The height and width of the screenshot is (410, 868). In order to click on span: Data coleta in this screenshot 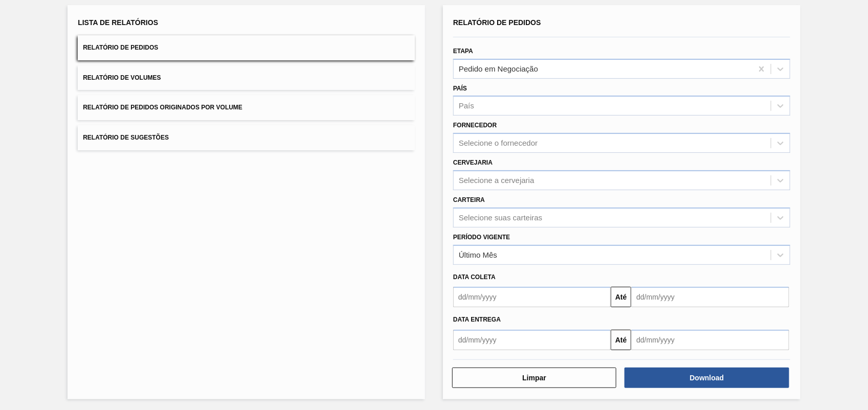, I will do `click(474, 277)`.